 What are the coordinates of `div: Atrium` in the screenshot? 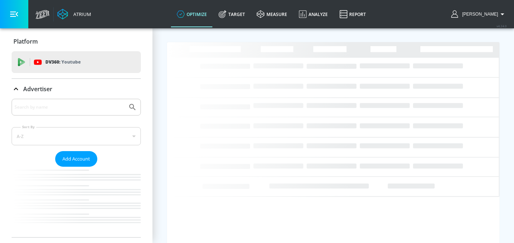 It's located at (81, 14).